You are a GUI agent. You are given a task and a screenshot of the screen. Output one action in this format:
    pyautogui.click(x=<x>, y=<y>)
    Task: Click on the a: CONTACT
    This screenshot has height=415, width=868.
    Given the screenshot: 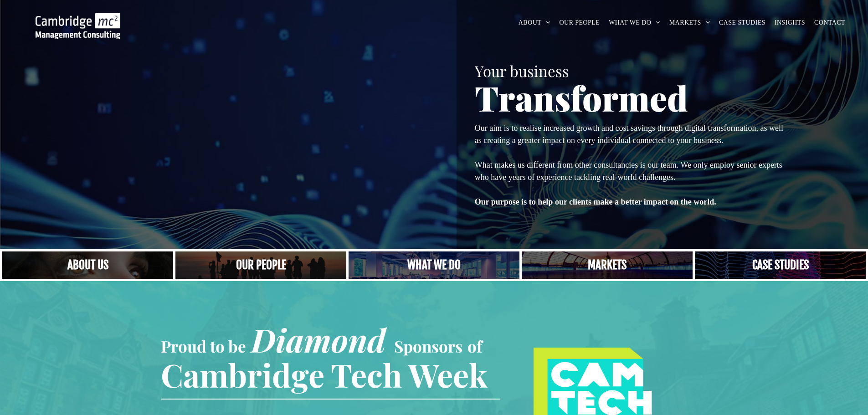 What is the action you would take?
    pyautogui.click(x=829, y=22)
    